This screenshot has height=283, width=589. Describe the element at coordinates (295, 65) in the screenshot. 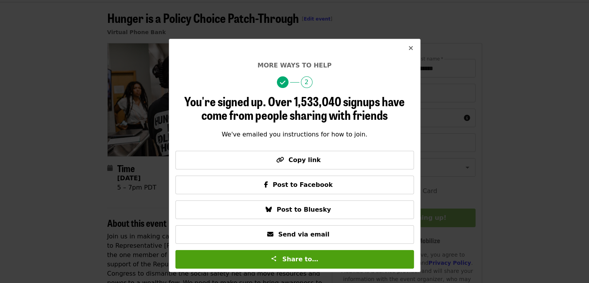

I see `span: More ways to help` at that location.